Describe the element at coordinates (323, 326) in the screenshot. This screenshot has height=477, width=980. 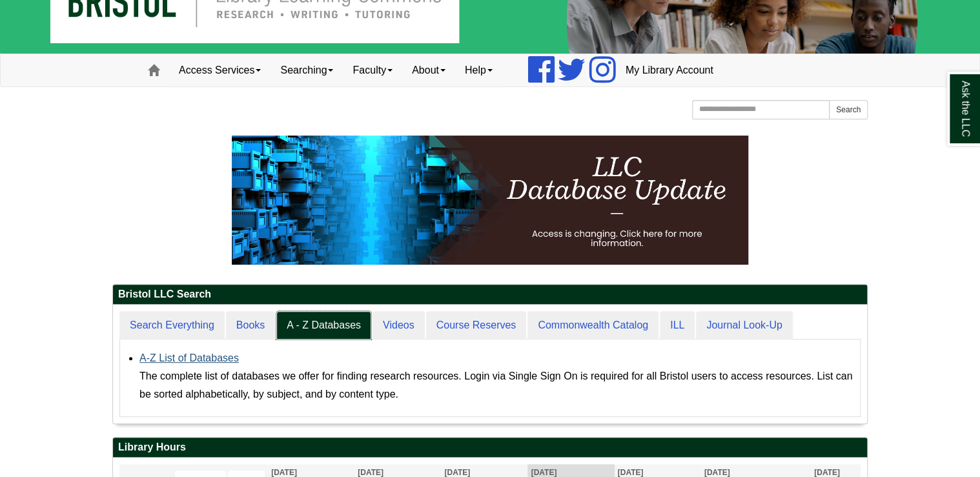
I see `a: A - Z Databases` at that location.